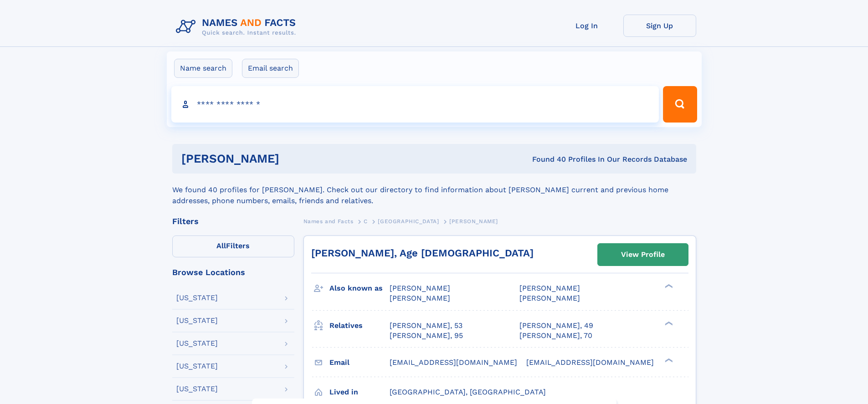 This screenshot has height=404, width=868. What do you see at coordinates (360, 363) in the screenshot?
I see `h3: Email` at bounding box center [360, 363].